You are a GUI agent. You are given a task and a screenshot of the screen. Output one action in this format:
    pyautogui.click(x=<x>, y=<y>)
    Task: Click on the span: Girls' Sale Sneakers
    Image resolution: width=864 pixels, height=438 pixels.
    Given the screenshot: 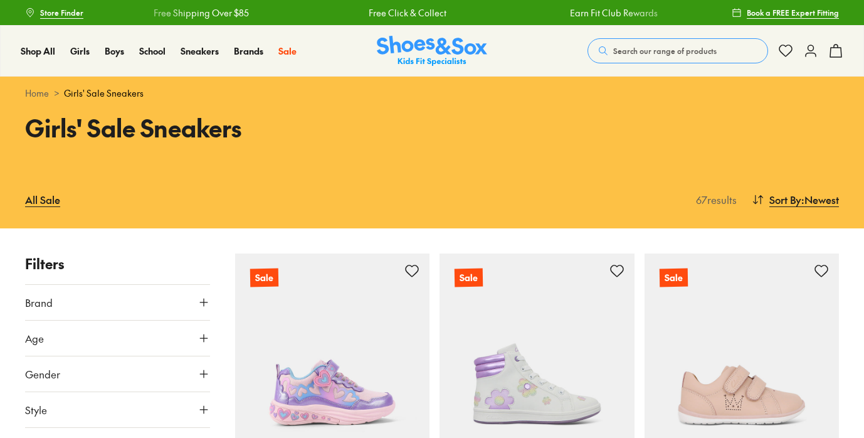 What is the action you would take?
    pyautogui.click(x=103, y=93)
    